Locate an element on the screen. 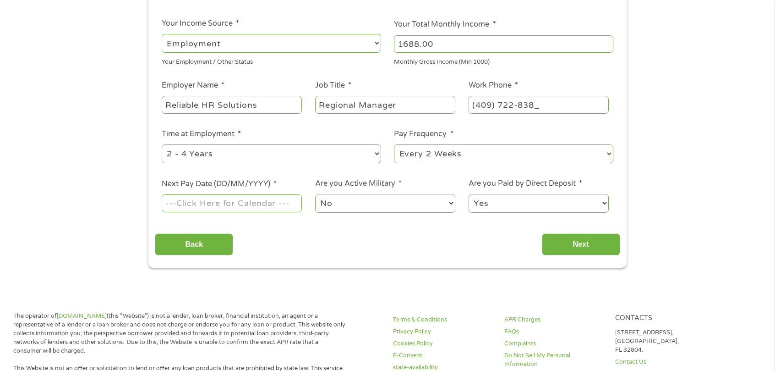 The height and width of the screenshot is (371, 775). a: APR Charges is located at coordinates (554, 319).